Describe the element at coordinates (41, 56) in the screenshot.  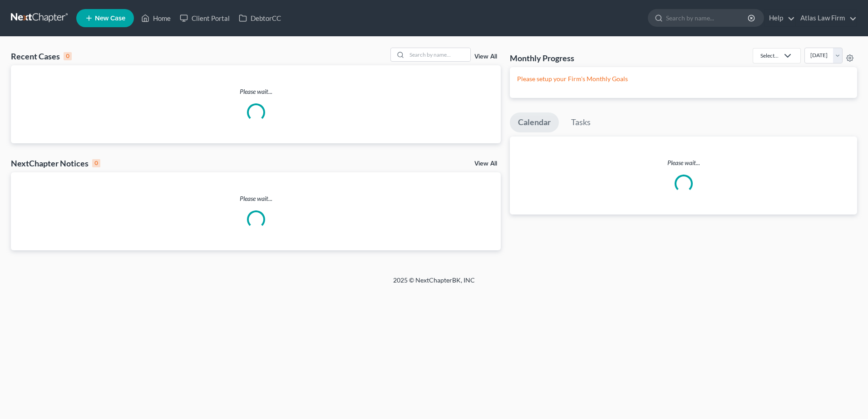
I see `div: Recent Cases` at that location.